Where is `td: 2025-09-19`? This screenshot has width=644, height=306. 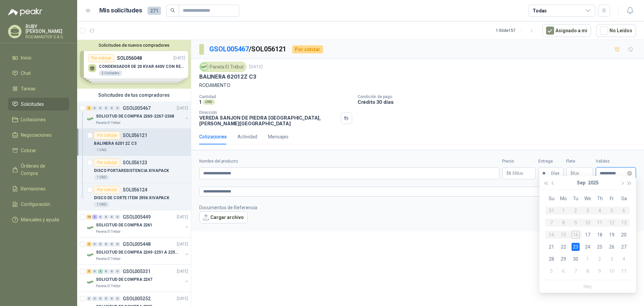 td: 2025-09-19 is located at coordinates (612, 235).